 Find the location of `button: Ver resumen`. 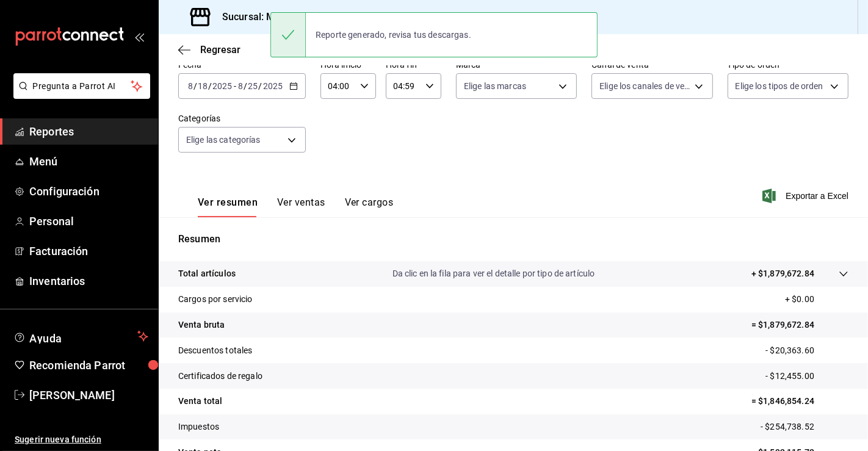

button: Ver resumen is located at coordinates (228, 207).